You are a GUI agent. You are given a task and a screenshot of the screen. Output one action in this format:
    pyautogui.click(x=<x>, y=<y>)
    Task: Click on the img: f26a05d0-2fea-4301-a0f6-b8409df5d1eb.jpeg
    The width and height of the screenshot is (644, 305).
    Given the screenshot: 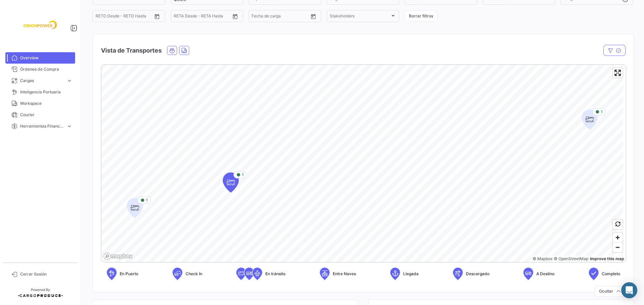 What is the action you would take?
    pyautogui.click(x=40, y=24)
    